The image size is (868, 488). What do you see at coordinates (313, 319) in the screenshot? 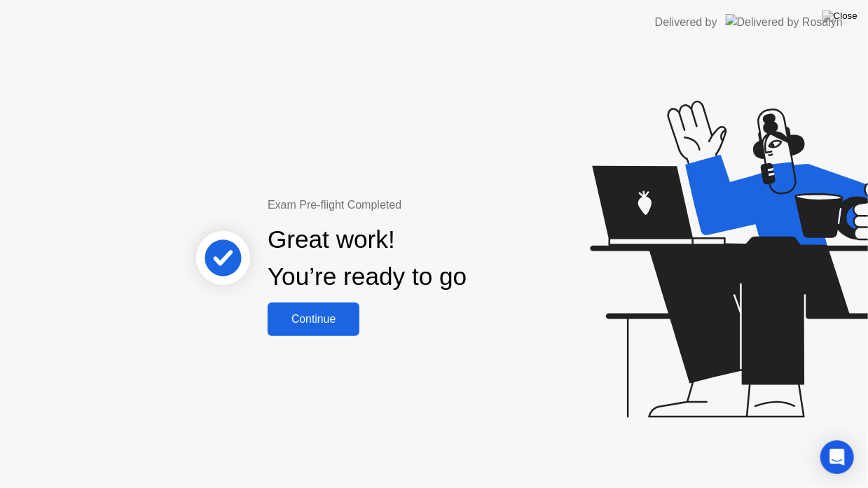
I see `div: Continue` at bounding box center [313, 319].